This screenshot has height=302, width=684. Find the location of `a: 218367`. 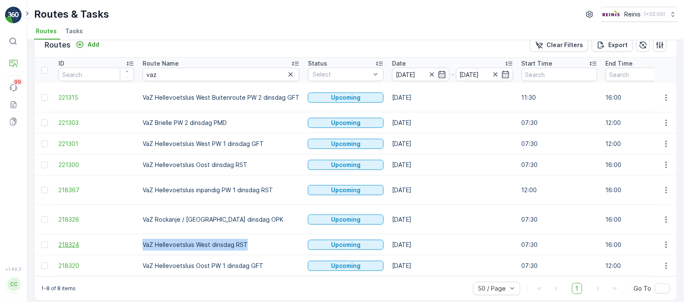

a: 218367 is located at coordinates (96, 190).